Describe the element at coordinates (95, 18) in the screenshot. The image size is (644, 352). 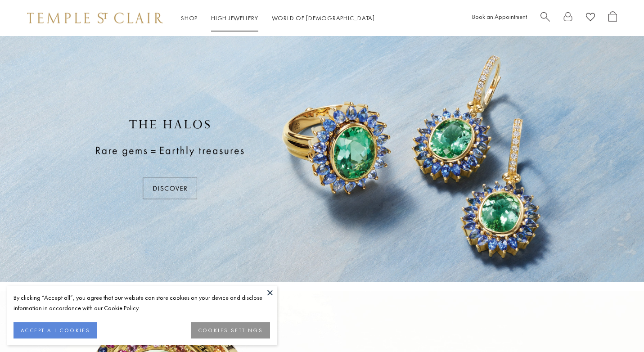
I see `img: Temple St. Clair` at that location.